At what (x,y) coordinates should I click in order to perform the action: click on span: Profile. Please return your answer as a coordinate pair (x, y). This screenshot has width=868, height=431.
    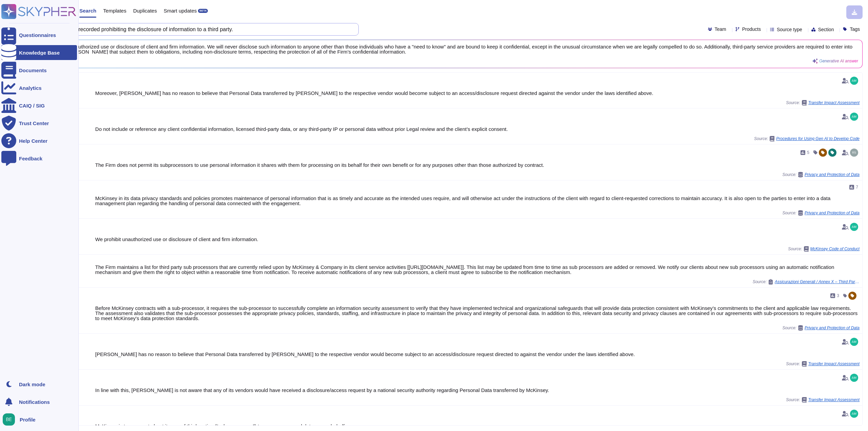
    Looking at the image, I should click on (28, 420).